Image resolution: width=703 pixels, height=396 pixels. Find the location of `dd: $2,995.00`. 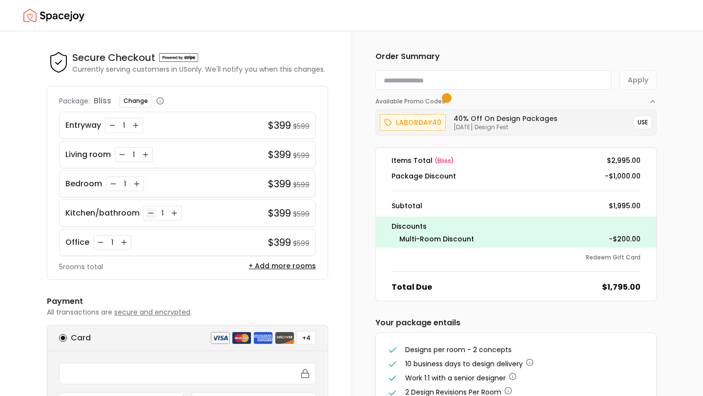

dd: $2,995.00 is located at coordinates (623, 161).